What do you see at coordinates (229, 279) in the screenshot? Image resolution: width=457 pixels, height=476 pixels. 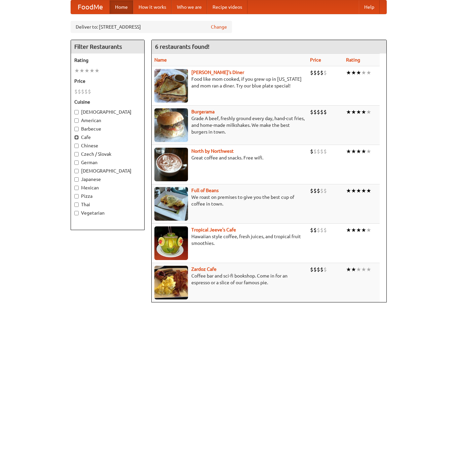 I see `p: Coffee bar and sci-fi bookshop. Come in for an espresso or a slice of our famous pie.` at bounding box center [229, 279].